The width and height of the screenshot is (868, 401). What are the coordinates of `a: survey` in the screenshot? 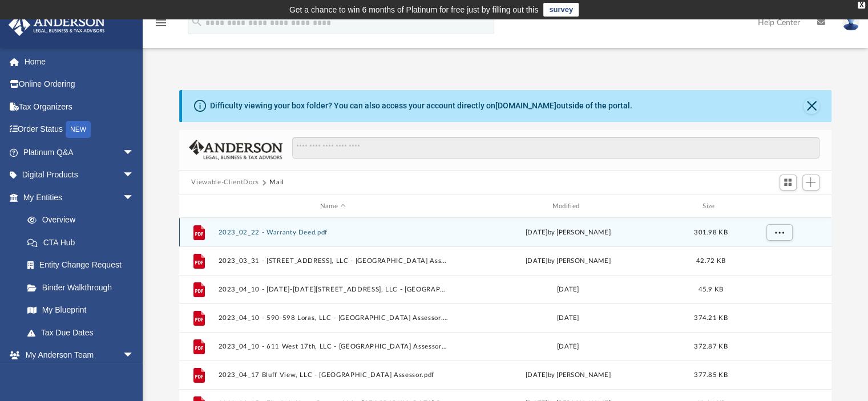 It's located at (561, 10).